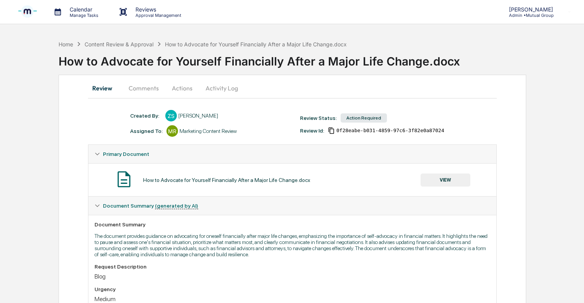 The width and height of the screenshot is (584, 303). I want to click on img: Document Icon, so click(124, 179).